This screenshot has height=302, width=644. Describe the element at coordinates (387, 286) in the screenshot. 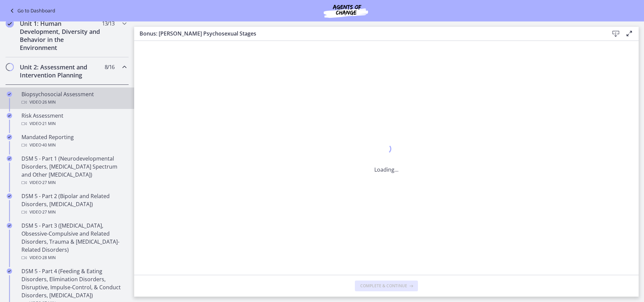

I see `button: Complete & continue` at that location.